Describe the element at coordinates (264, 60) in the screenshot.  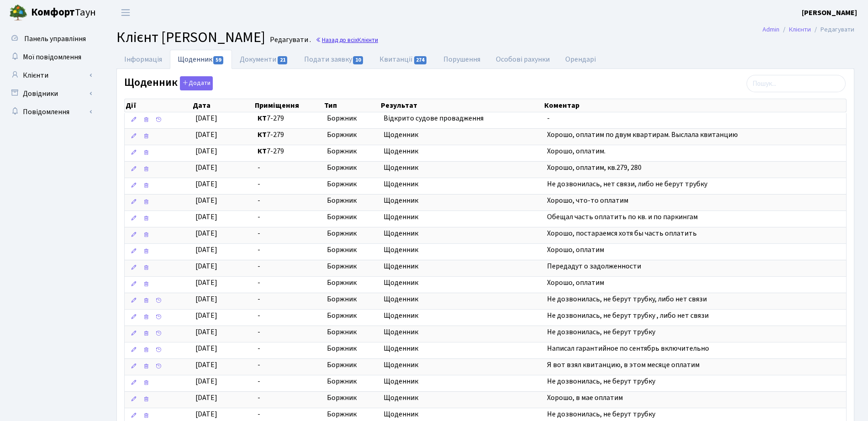
I see `a: Документи` at that location.